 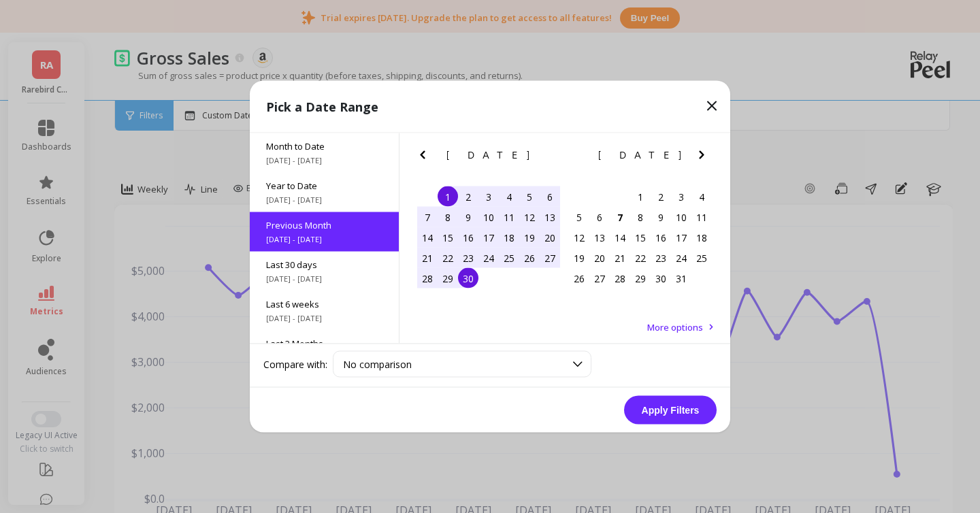 I want to click on div: Choose Tuesday, October 28th, 2025, so click(x=621, y=279).